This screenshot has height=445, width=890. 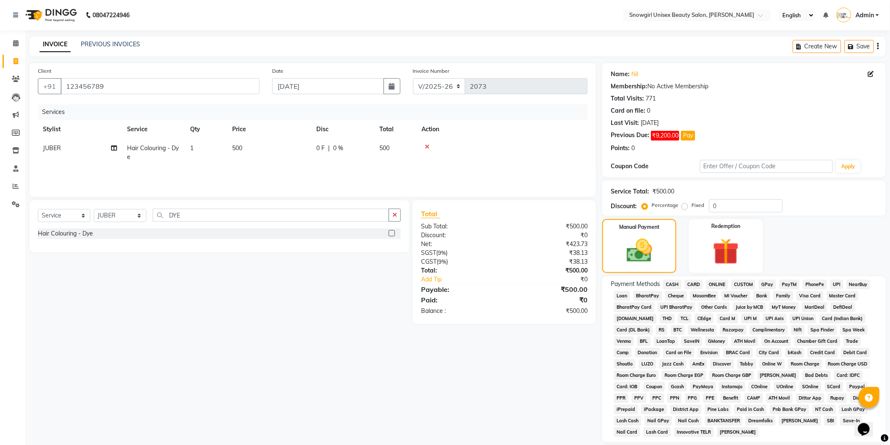 I want to click on div: Services, so click(x=316, y=112).